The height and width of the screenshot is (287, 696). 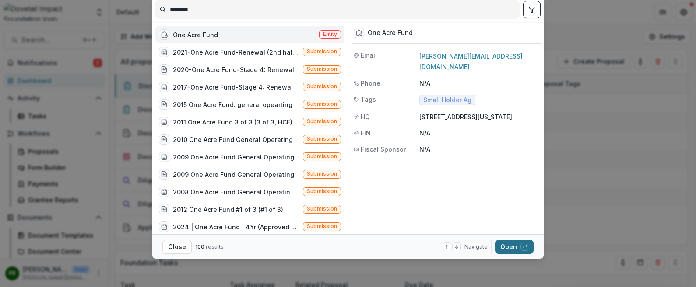 What do you see at coordinates (233, 140) in the screenshot?
I see `div: 2010 One Acre Fund General Operating` at bounding box center [233, 140].